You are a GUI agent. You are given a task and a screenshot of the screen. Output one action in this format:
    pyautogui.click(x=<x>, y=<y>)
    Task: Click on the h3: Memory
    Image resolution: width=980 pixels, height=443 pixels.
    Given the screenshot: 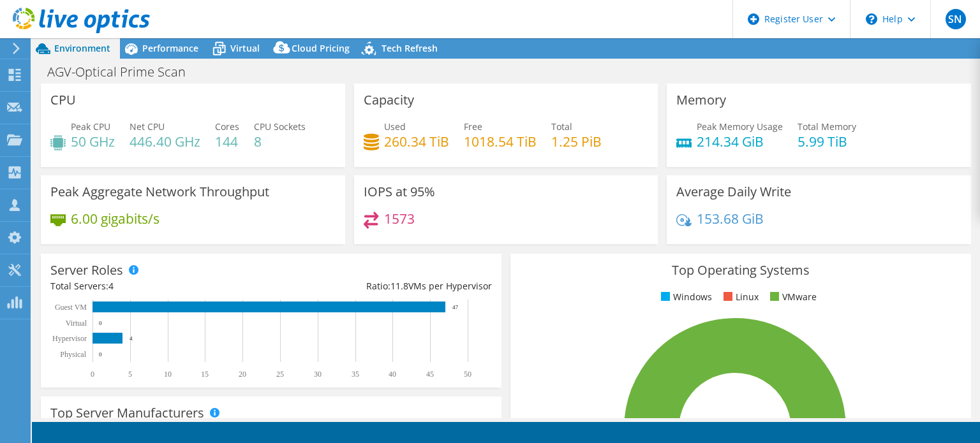 What is the action you would take?
    pyautogui.click(x=701, y=100)
    